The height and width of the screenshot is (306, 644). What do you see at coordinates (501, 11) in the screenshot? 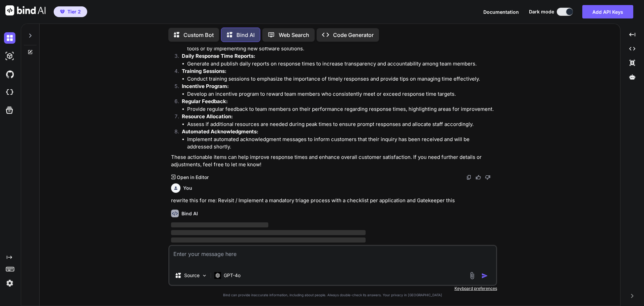
I see `span: Documentation` at bounding box center [501, 11].